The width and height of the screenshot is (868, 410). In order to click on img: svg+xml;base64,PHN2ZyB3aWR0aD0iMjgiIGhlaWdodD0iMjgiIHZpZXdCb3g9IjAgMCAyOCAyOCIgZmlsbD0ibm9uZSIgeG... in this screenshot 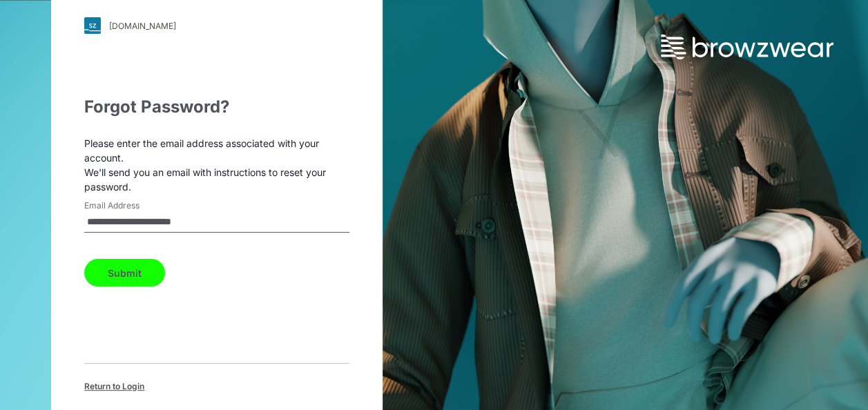, I will do `click(92, 26)`.